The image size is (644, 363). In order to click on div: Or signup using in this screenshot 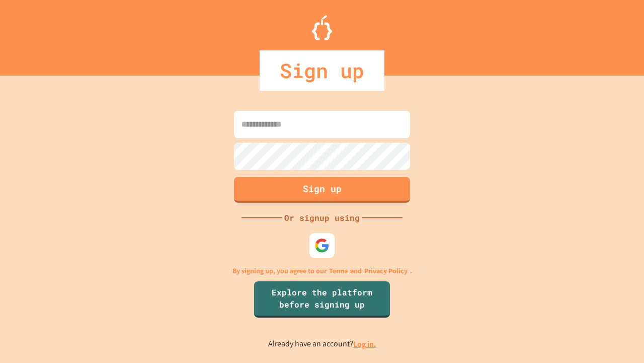, I will do `click(322, 218)`.